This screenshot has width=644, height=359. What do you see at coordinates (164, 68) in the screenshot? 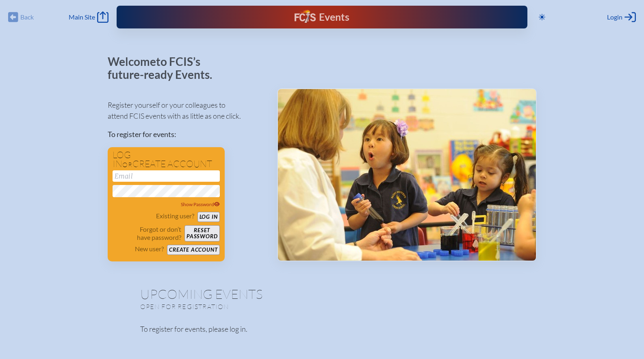
I see `p: Welcome to FCIS’s future-ready Events.` at bounding box center [164, 68].